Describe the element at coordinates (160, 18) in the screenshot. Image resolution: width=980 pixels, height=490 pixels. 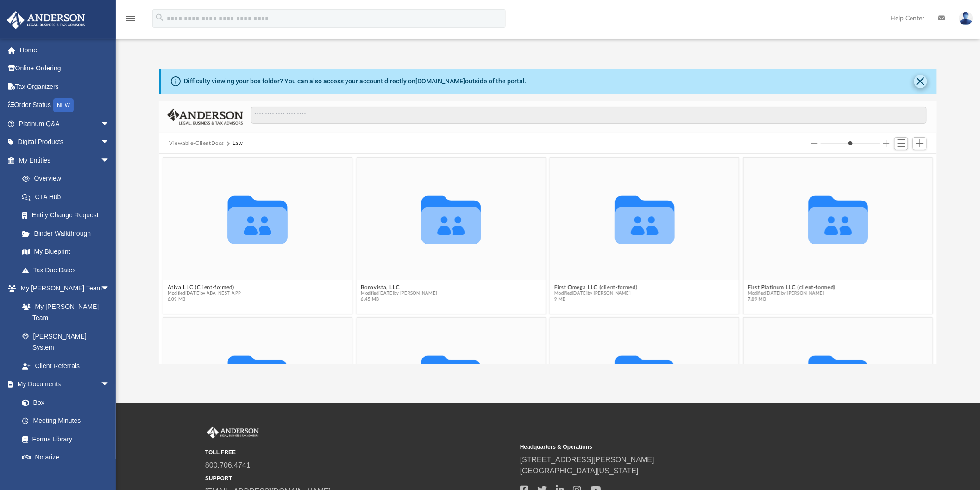
I see `i: search` at that location.